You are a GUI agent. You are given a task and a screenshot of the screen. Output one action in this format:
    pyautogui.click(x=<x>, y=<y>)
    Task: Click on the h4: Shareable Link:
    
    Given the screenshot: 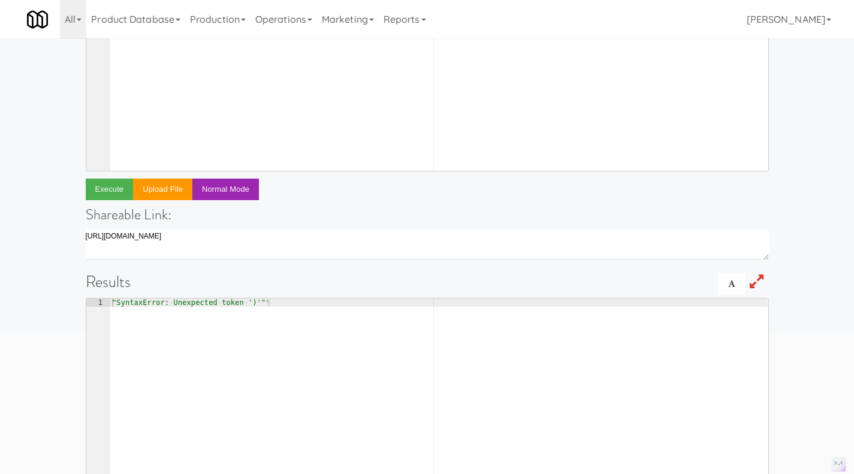 What is the action you would take?
    pyautogui.click(x=427, y=215)
    